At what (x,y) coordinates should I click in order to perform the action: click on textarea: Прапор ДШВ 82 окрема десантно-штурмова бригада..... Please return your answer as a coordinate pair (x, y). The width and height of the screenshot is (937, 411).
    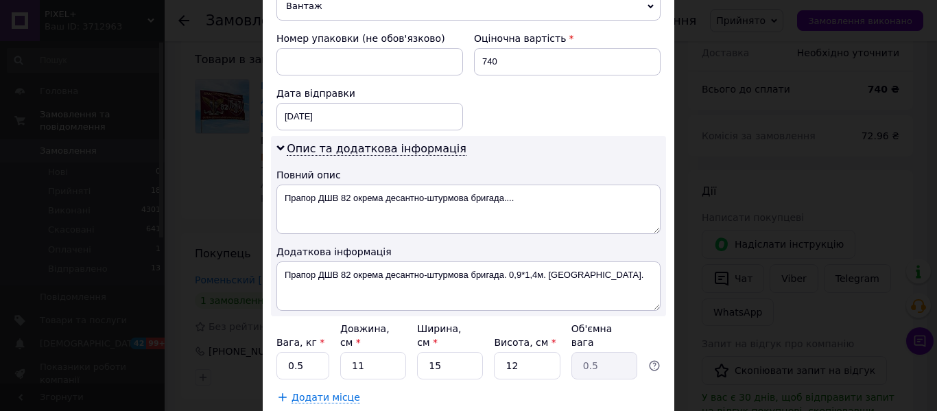
    Looking at the image, I should click on (468, 209).